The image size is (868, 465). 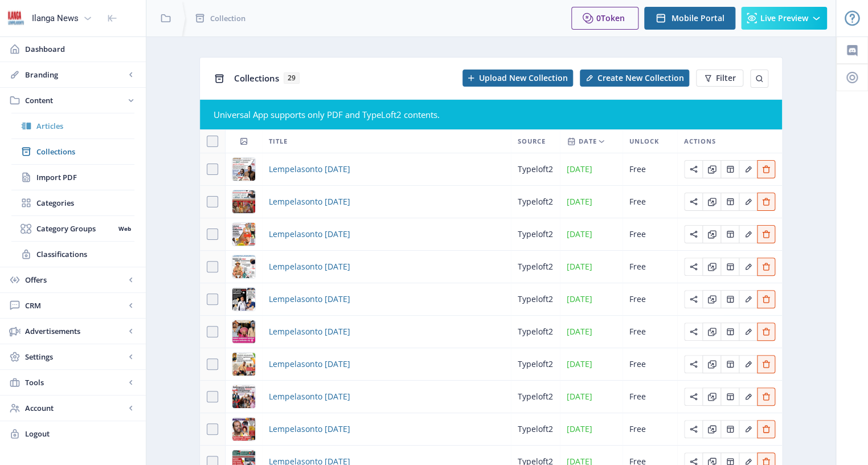 I want to click on span: Settings, so click(x=75, y=357).